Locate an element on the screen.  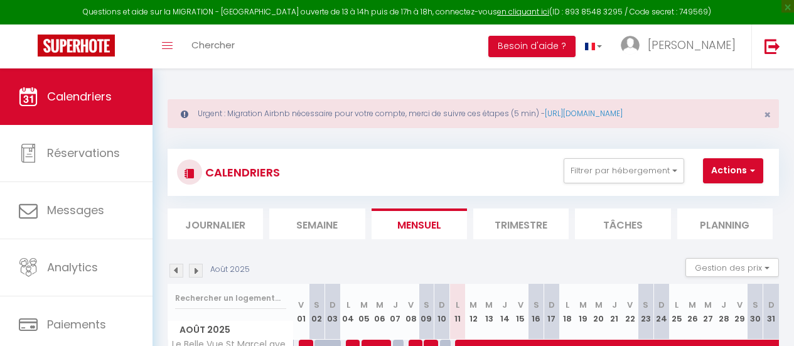
th: 09 is located at coordinates (426, 311).